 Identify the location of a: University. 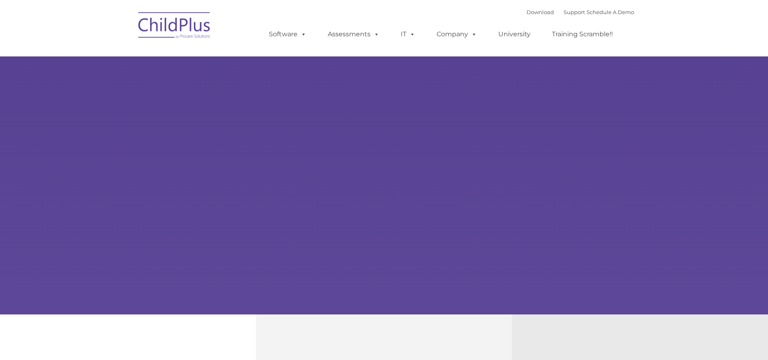
(515, 34).